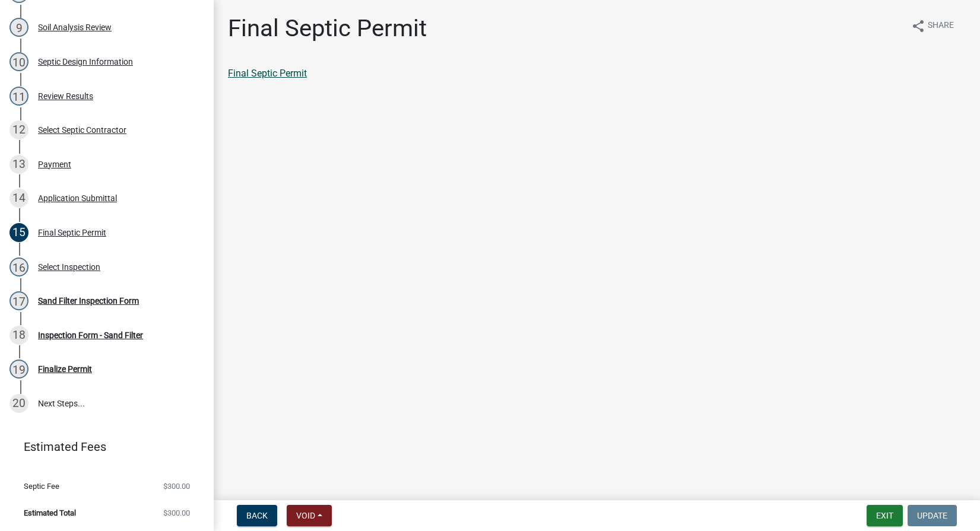  What do you see at coordinates (19, 96) in the screenshot?
I see `div: 11` at bounding box center [19, 96].